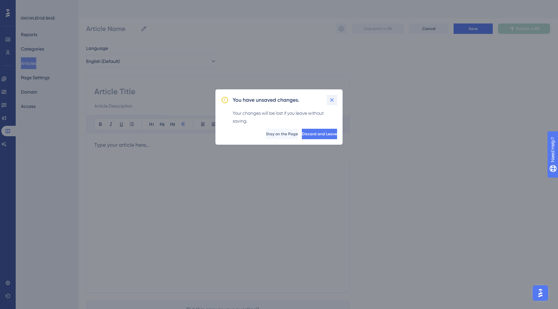 Image resolution: width=558 pixels, height=309 pixels. What do you see at coordinates (282, 134) in the screenshot?
I see `span: Stay on the Page` at bounding box center [282, 134].